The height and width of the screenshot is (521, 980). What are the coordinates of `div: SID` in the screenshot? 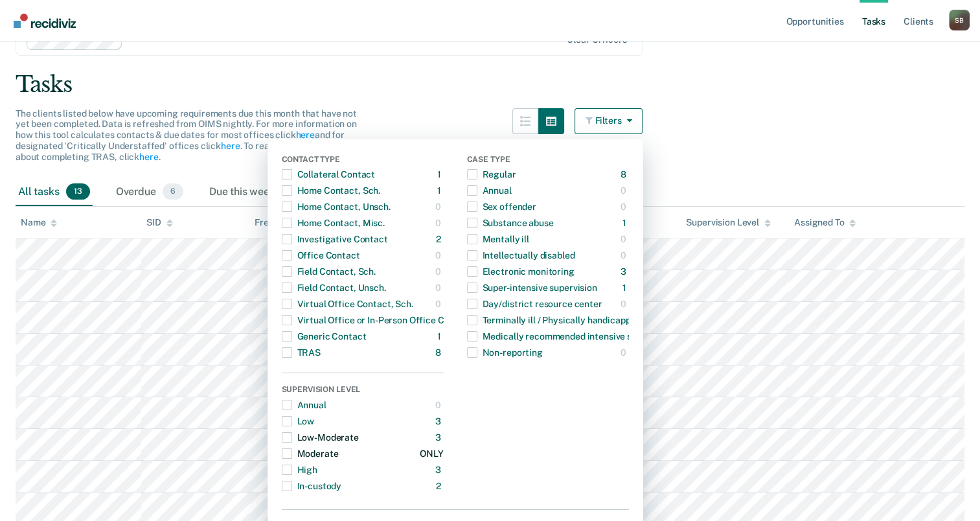 It's located at (159, 222).